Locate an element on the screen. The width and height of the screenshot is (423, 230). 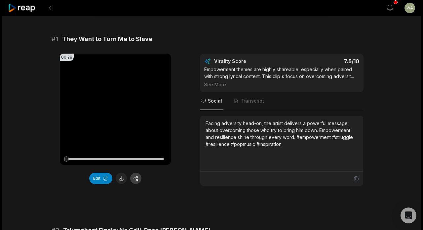
span: They Want to Turn Me to Slave is located at coordinates (107, 39).